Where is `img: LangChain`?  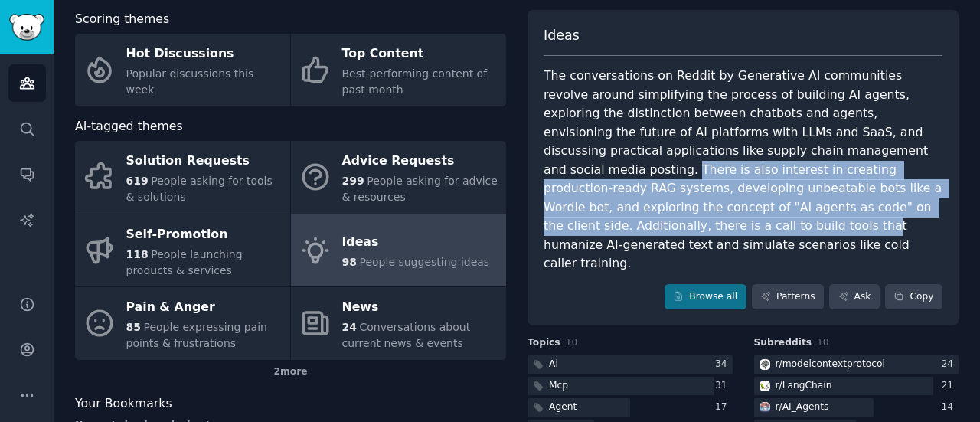 img: LangChain is located at coordinates (765, 386).